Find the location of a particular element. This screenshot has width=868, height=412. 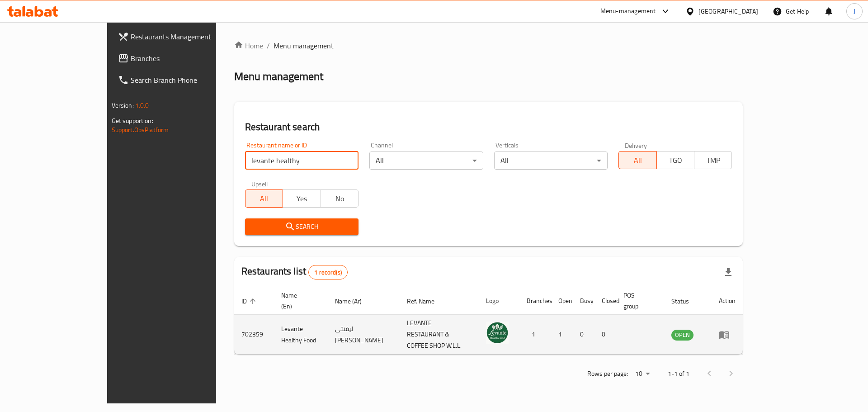

table: enhanced table is located at coordinates (489, 320).